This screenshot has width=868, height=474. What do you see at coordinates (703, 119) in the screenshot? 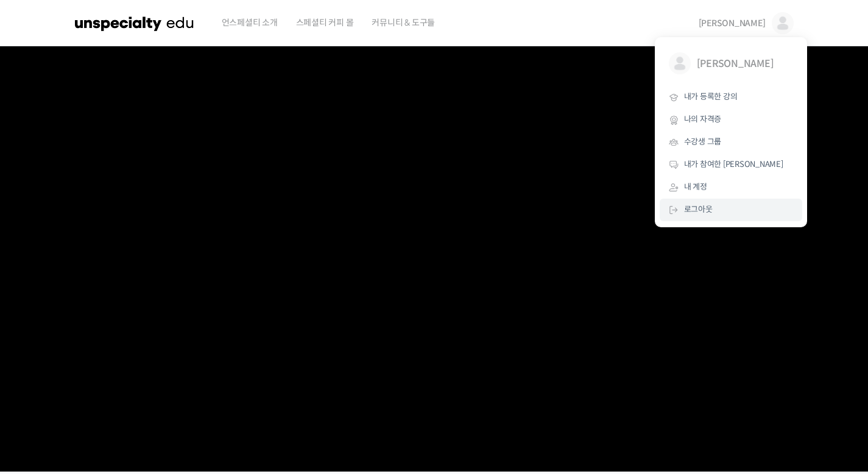
I see `span: 나의 자격증` at bounding box center [703, 119].